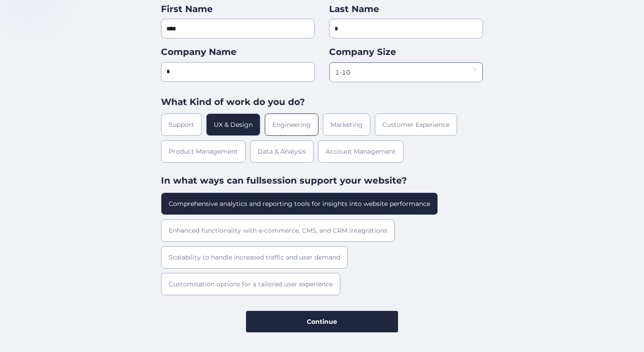 The width and height of the screenshot is (644, 352). Describe the element at coordinates (238, 9) in the screenshot. I see `div: First Name` at that location.